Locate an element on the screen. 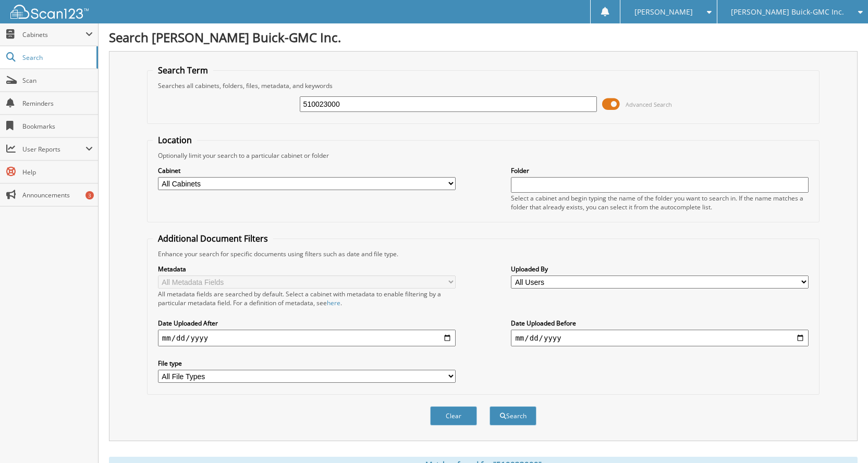 Image resolution: width=868 pixels, height=463 pixels. button: Clear is located at coordinates (453, 416).